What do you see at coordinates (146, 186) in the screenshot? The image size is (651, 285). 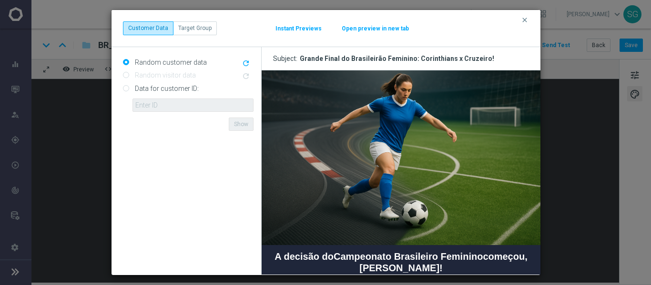 I see `strong: Campeonato Brasileiro Feminino` at bounding box center [146, 186].